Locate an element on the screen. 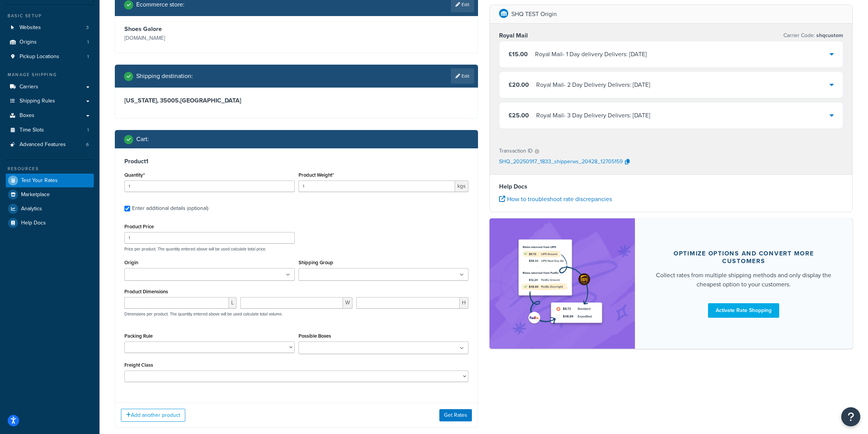 This screenshot has width=868, height=434. label: Product Dimensions is located at coordinates (146, 292).